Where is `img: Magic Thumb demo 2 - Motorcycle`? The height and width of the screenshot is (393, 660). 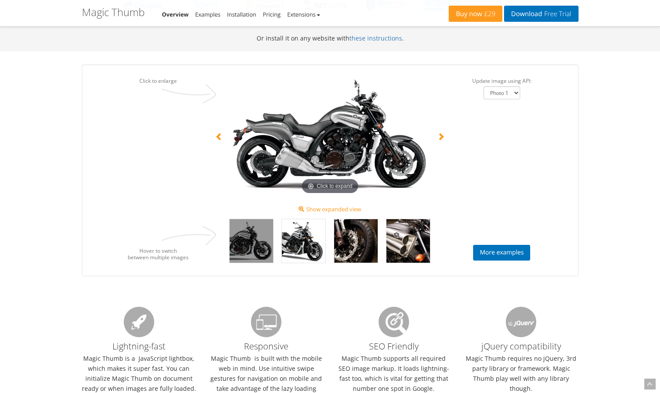
img: Magic Thumb demo 2 - Motorcycle is located at coordinates (330, 135).